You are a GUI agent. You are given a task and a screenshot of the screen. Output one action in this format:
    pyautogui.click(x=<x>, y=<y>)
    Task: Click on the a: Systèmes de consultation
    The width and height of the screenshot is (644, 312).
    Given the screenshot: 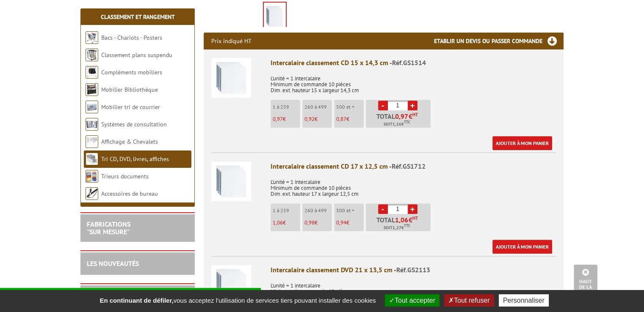 What is the action you would take?
    pyautogui.click(x=134, y=124)
    